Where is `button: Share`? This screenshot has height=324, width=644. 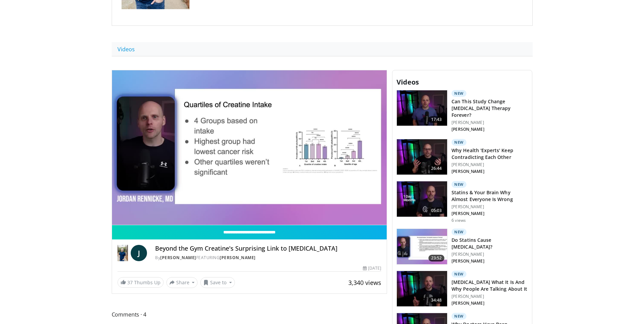
button: Share is located at coordinates (182, 282).